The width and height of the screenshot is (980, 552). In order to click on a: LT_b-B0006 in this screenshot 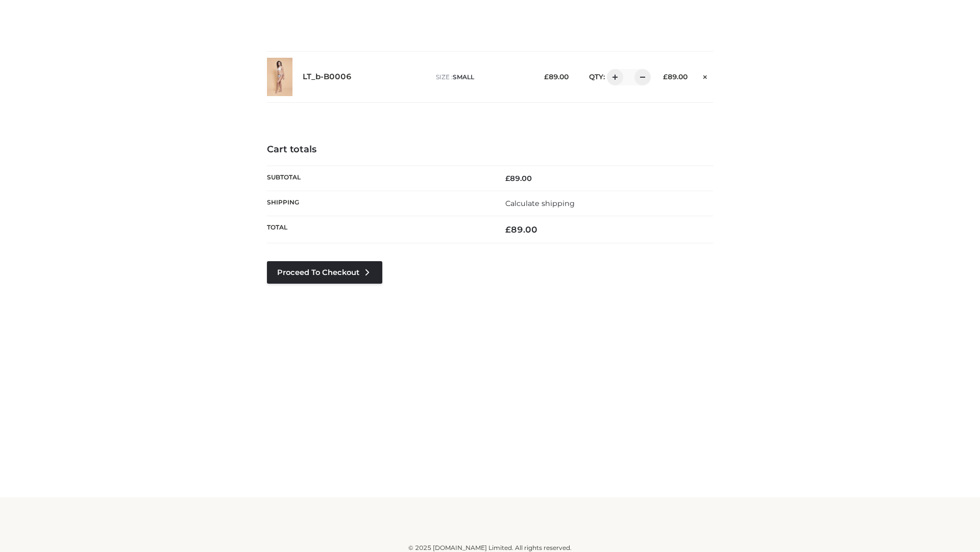, I will do `click(327, 76)`.